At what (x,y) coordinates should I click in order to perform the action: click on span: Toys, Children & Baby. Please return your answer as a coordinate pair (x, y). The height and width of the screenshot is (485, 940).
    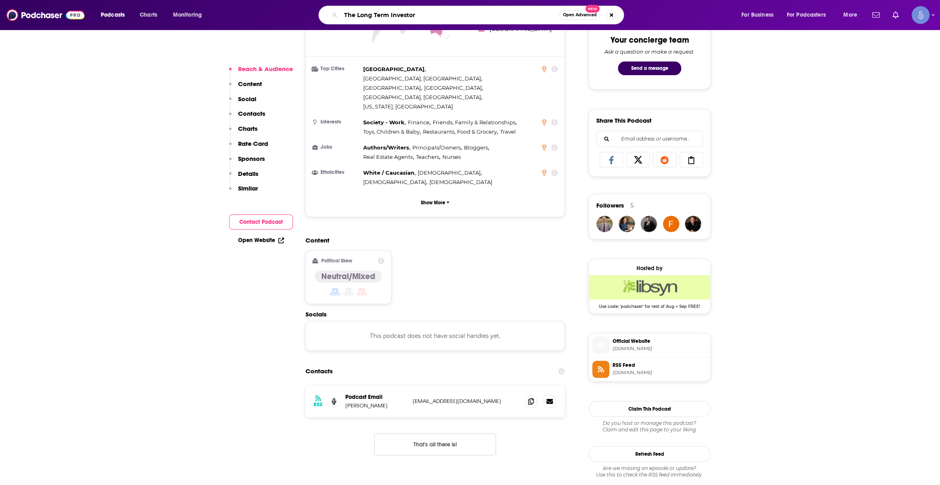
    Looking at the image, I should click on (391, 132).